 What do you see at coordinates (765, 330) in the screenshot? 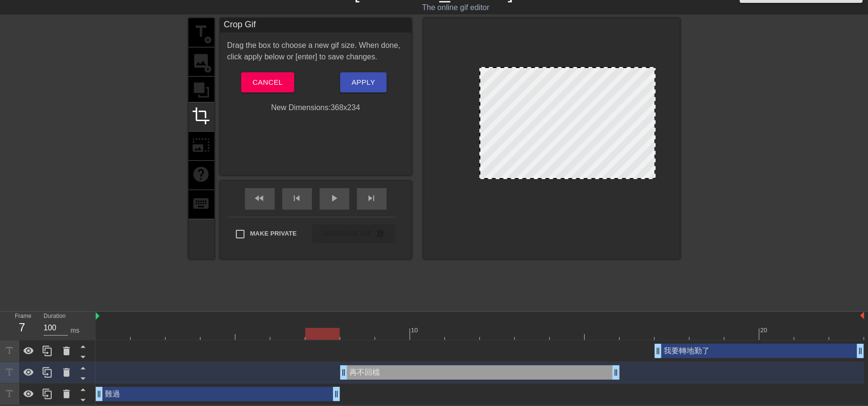
I see `div: 20` at bounding box center [765, 330].